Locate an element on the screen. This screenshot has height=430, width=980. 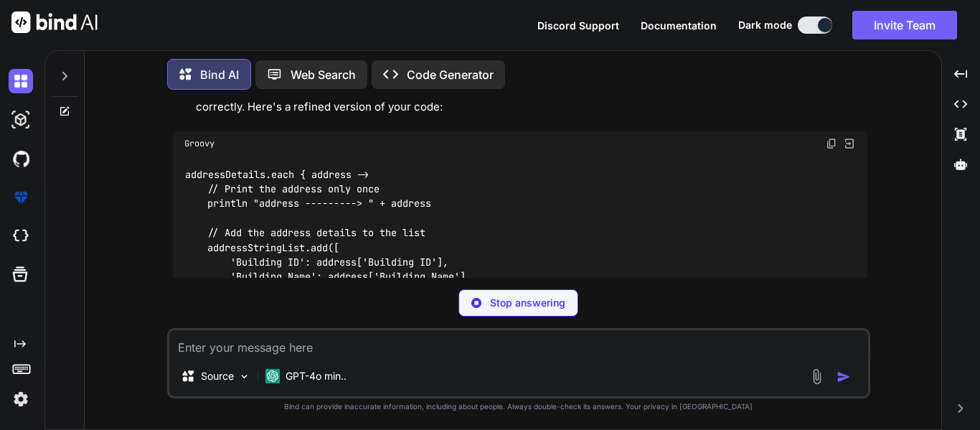
img: settings is located at coordinates (21, 399).